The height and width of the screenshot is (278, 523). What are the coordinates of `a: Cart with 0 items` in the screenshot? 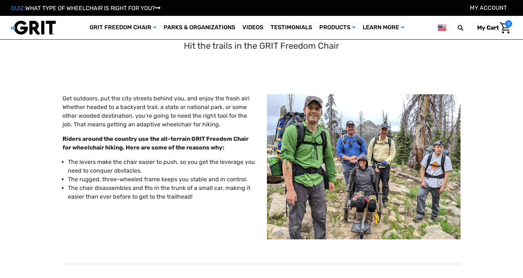 It's located at (492, 28).